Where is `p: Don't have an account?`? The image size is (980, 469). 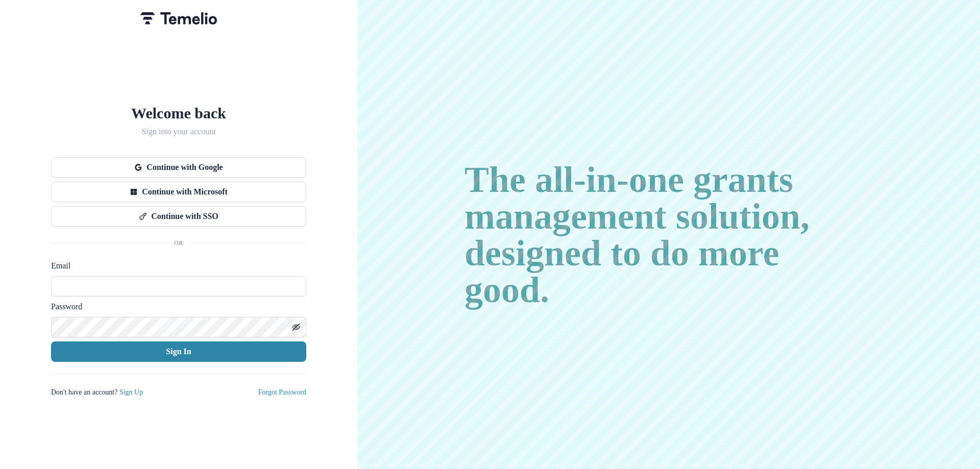 p: Don't have an account? is located at coordinates (109, 392).